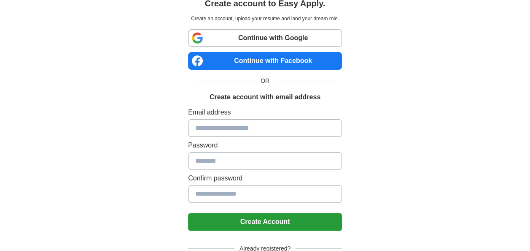 The height and width of the screenshot is (251, 530). Describe the element at coordinates (265, 178) in the screenshot. I see `label: Confirm password` at that location.